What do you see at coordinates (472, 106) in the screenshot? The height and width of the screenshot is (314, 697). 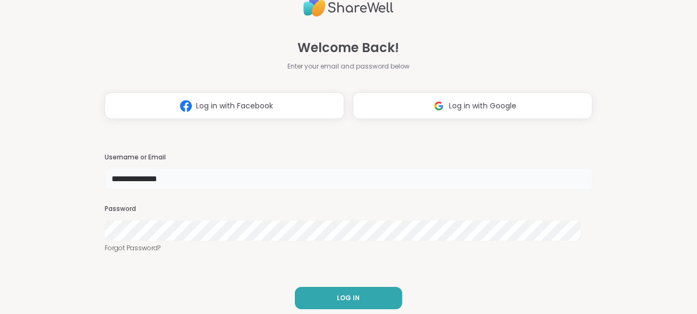 I see `button: Log in with Google` at bounding box center [472, 106].